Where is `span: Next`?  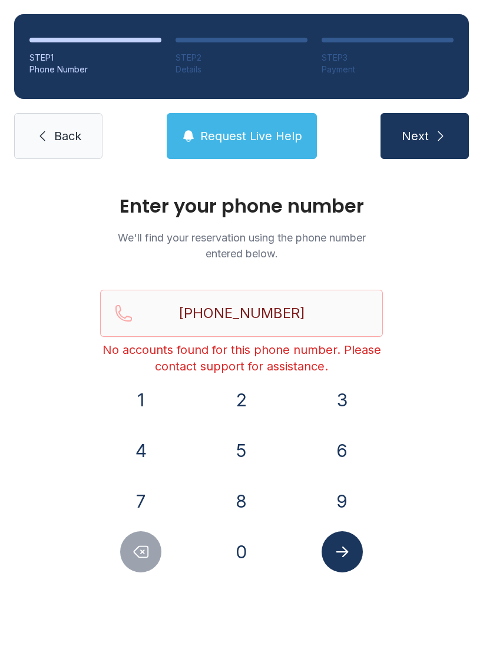 span: Next is located at coordinates (415, 136).